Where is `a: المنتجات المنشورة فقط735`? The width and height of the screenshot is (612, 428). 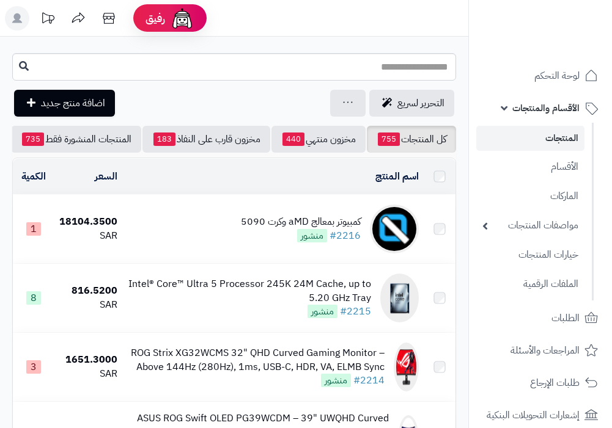
a: المنتجات المنشورة فقط735 is located at coordinates (76, 139).